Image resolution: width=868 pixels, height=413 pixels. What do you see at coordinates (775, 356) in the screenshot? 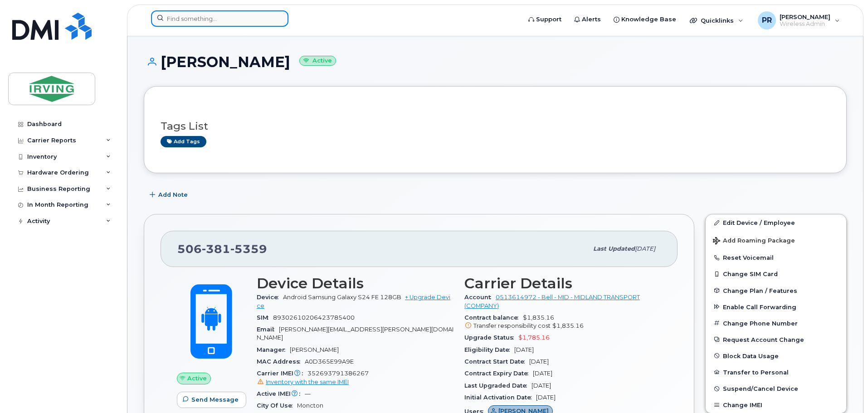
I see `button: Block Data Usage` at bounding box center [775, 356].